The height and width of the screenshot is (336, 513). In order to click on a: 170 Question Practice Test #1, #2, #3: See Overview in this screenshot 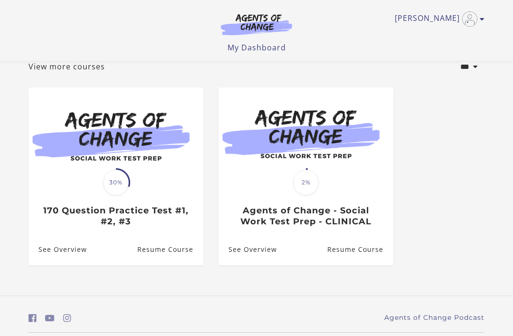, I will do `click(57, 249)`.